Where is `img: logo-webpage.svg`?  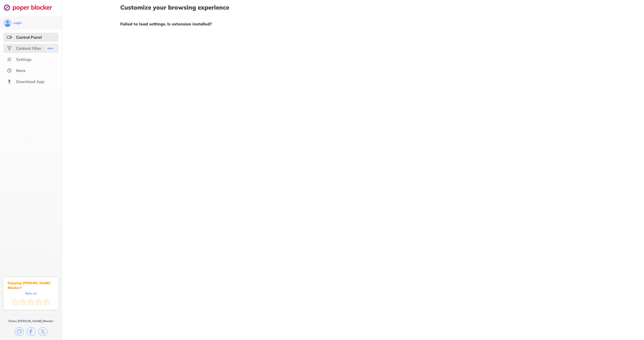
img: logo-webpage.svg is located at coordinates (31, 7).